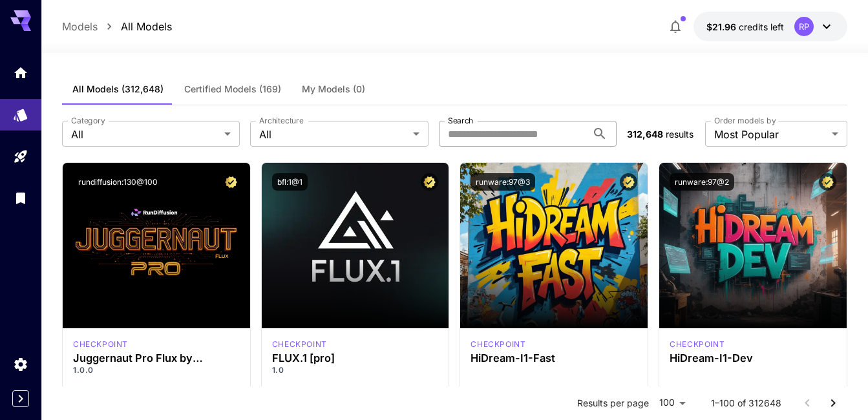 Image resolution: width=868 pixels, height=420 pixels. What do you see at coordinates (697, 344) in the screenshot?
I see `div: HiDream Dev` at bounding box center [697, 344].